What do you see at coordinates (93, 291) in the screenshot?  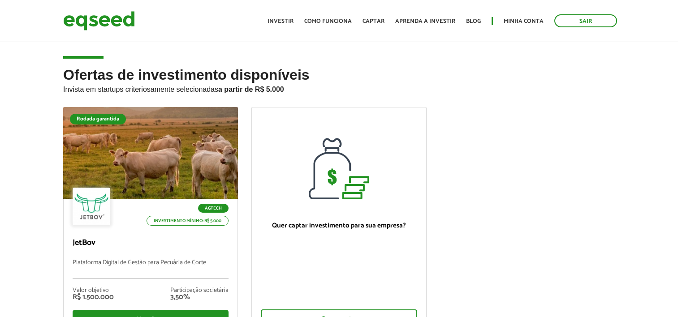 I see `div: Valor objetivo` at bounding box center [93, 291].